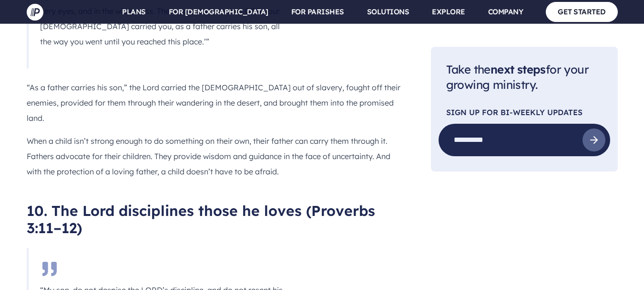 The height and width of the screenshot is (290, 644). I want to click on h2: 10. The Lord disciplines those he loves (Proverbs 3:11–12), so click(214, 219).